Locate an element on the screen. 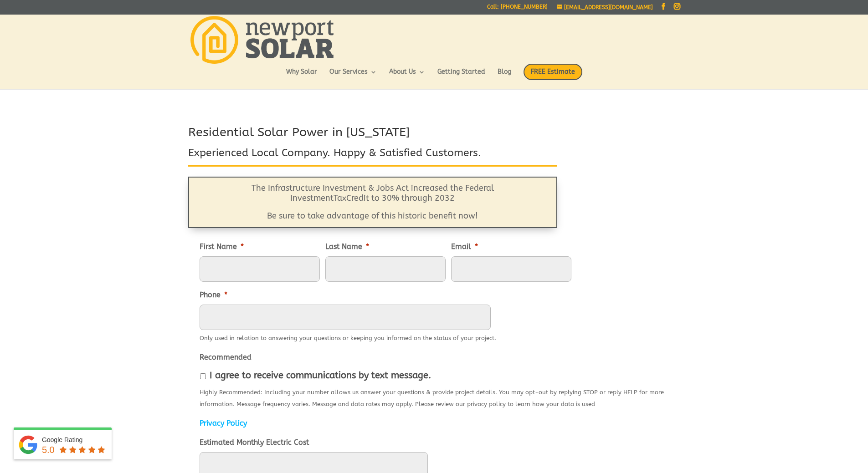 This screenshot has width=868, height=473. a: FREE Estimate is located at coordinates (553, 77).